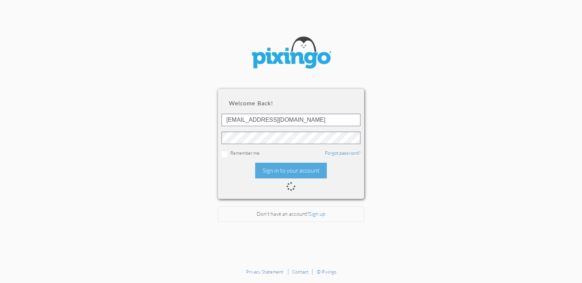 This screenshot has height=283, width=582. I want to click on h2: Welcome back!, so click(291, 103).